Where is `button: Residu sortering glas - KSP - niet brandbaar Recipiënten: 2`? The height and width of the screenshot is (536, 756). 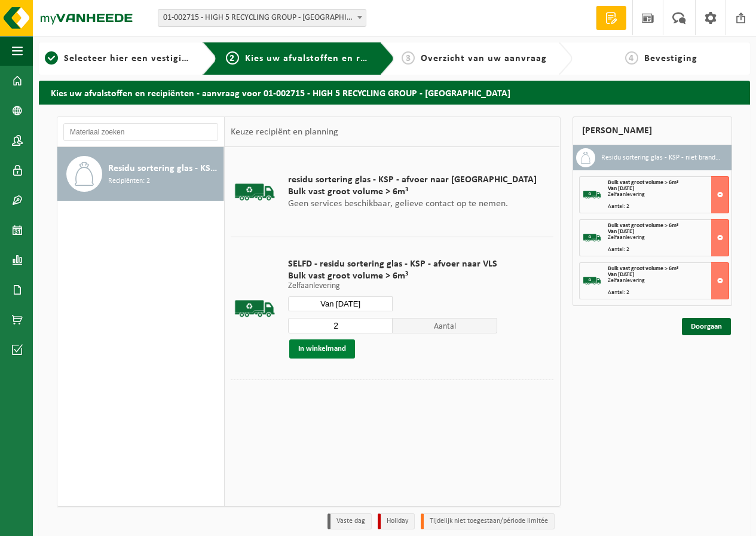
button: Residu sortering glas - KSP - niet brandbaar Recipiënten: 2 is located at coordinates (141, 173).